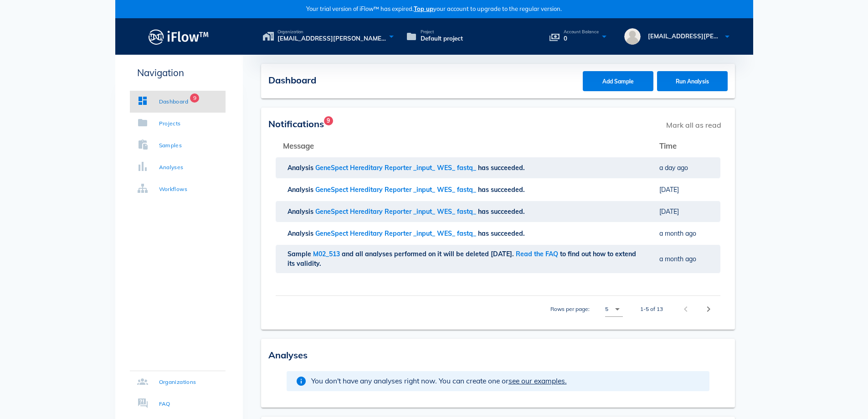  What do you see at coordinates (173, 189) in the screenshot?
I see `div: Workflows` at bounding box center [173, 189].